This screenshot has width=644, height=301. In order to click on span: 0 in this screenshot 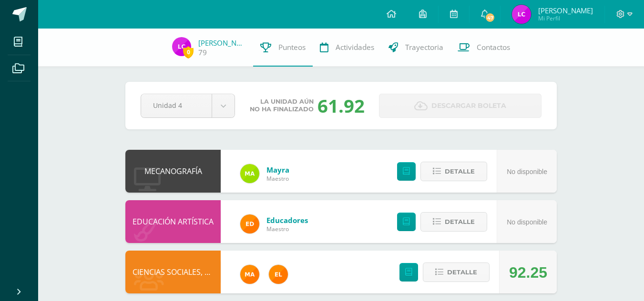, I will do `click(188, 52)`.